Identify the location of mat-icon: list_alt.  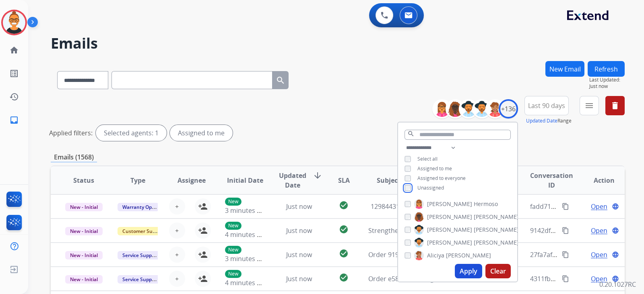
(15, 73).